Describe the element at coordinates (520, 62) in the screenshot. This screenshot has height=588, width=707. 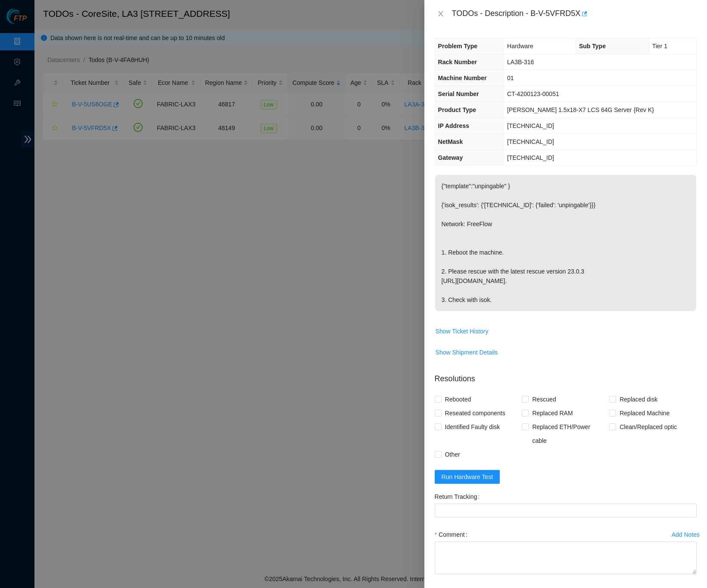
I see `span: LA3B-316` at that location.